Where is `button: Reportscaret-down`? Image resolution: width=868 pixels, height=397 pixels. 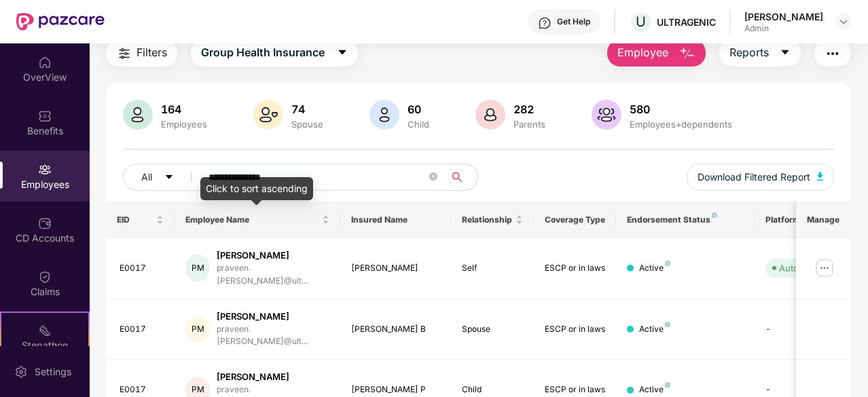
button: Reportscaret-down is located at coordinates (760, 53).